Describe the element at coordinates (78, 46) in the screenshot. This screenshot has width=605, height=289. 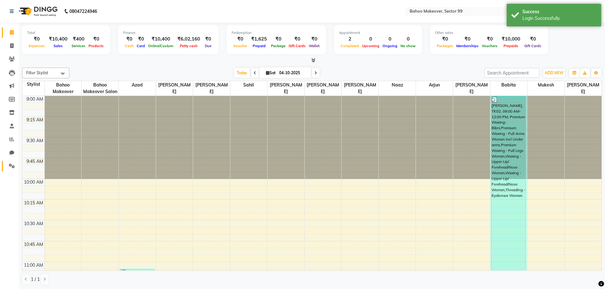
I see `span: Services` at that location.